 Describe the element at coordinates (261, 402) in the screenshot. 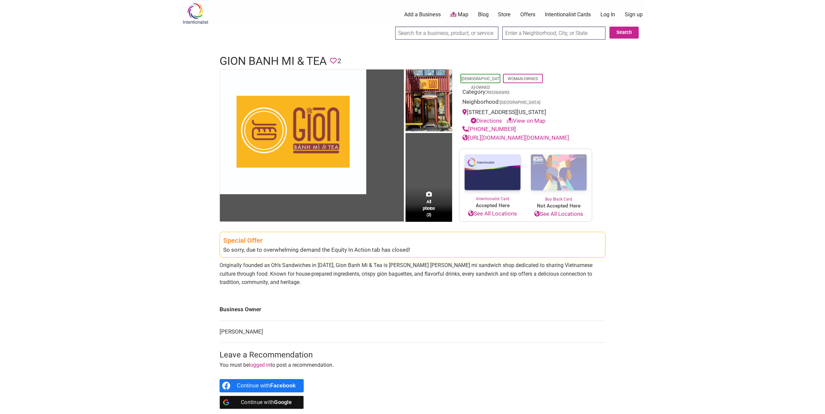

I see `a: Continue with <b>Google</b>` at that location.